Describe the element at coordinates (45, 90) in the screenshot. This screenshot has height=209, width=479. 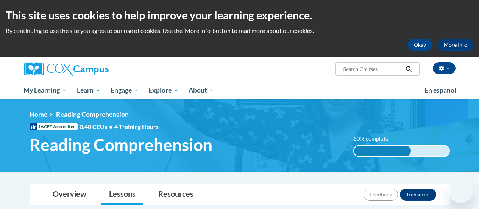
I see `a: My Learning` at that location.